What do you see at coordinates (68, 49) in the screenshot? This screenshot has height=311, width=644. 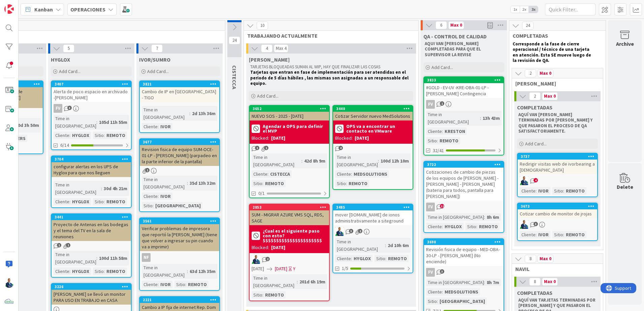 I see `span: 5` at bounding box center [68, 49].